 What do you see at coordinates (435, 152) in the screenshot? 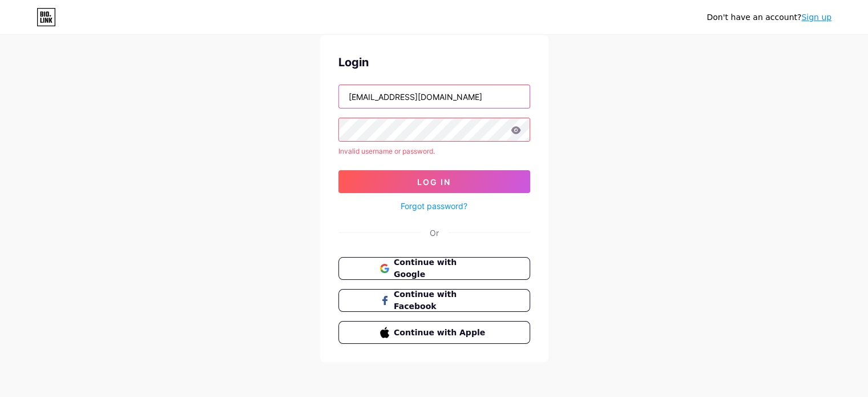
I see `div: Invalid username or password.` at bounding box center [435, 152].